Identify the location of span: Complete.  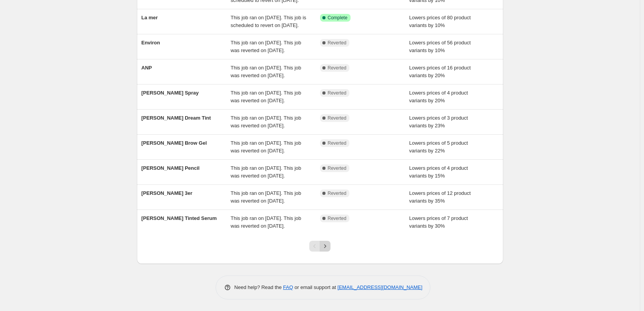
(338, 18).